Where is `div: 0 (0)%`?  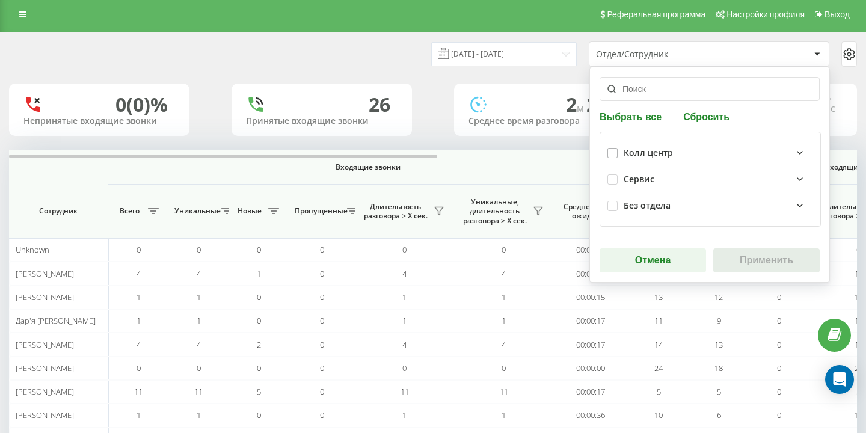
div: 0 (0)% is located at coordinates (141, 105).